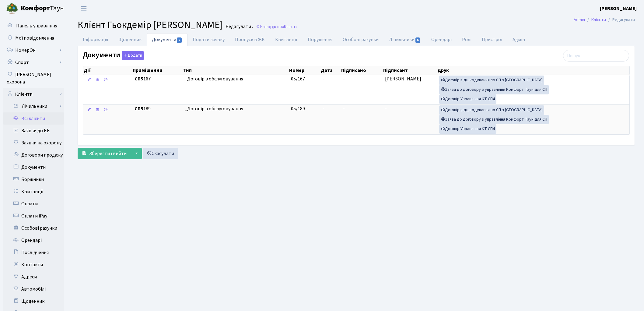  What do you see at coordinates (208, 39) in the screenshot?
I see `a: Подати заявку` at bounding box center [208, 39].